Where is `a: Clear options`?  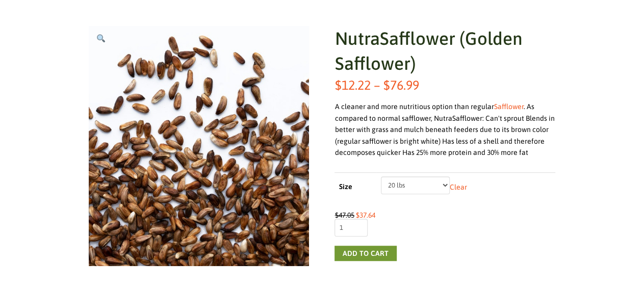
a: Clear options is located at coordinates (458, 187).